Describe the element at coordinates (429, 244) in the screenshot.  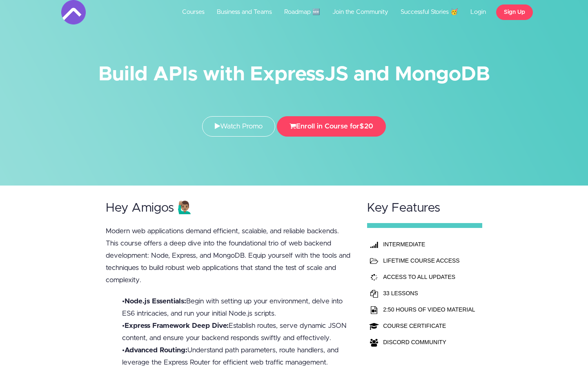
I see `th: INTERMEDIATE` at that location.